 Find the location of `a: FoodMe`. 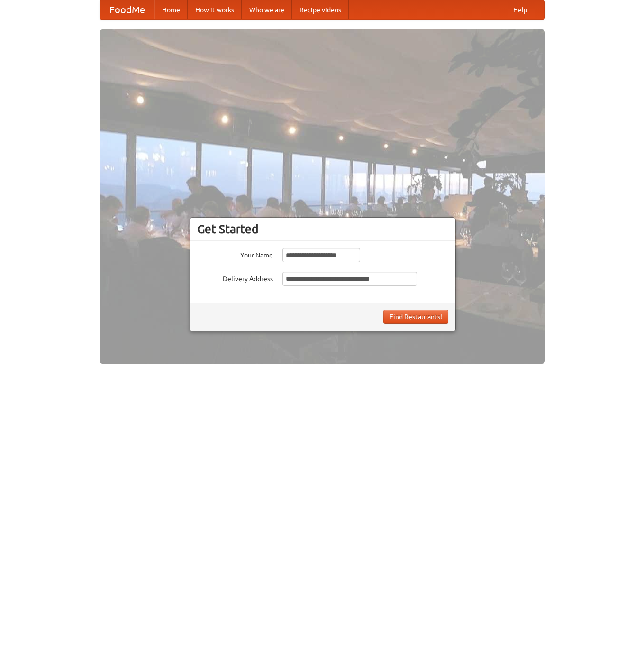

a: FoodMe is located at coordinates (127, 10).